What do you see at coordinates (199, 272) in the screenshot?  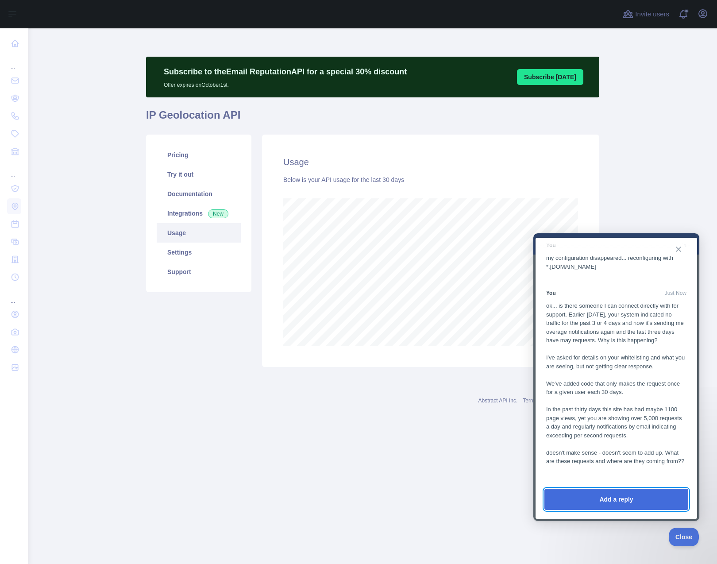 I see `a: Support` at bounding box center [199, 272].